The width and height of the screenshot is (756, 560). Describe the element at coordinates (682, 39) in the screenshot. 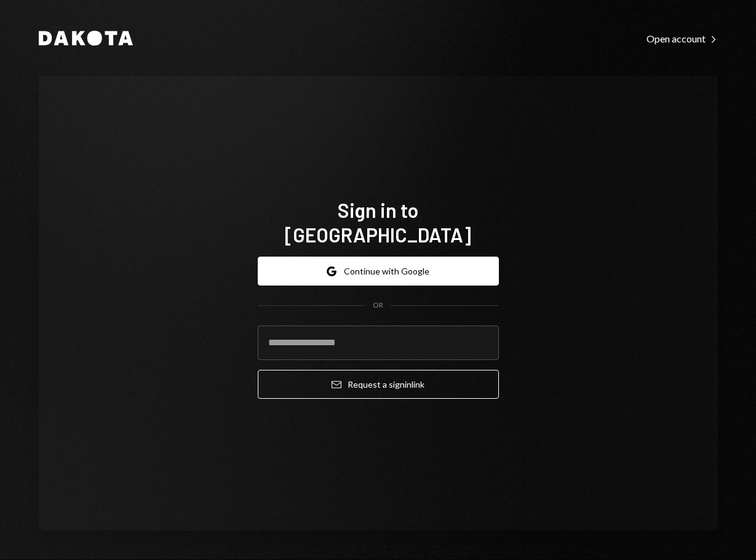

I see `div: Open account` at that location.